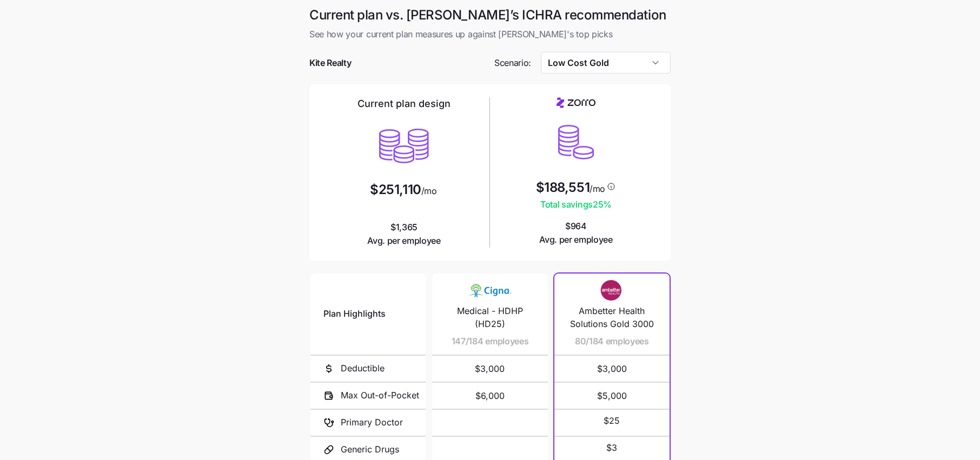 This screenshot has height=460, width=980. I want to click on span: Ambetter Health Solutions Gold 3000, so click(611, 318).